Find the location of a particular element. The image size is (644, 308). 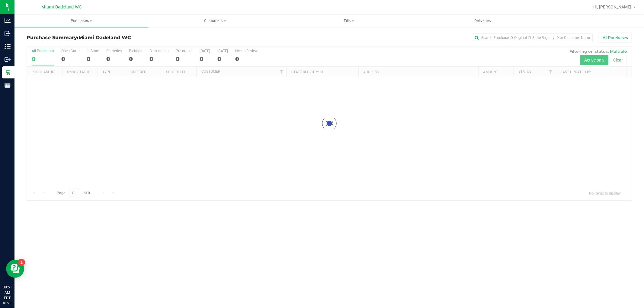

inline-svg: Retail is located at coordinates (7, 72).